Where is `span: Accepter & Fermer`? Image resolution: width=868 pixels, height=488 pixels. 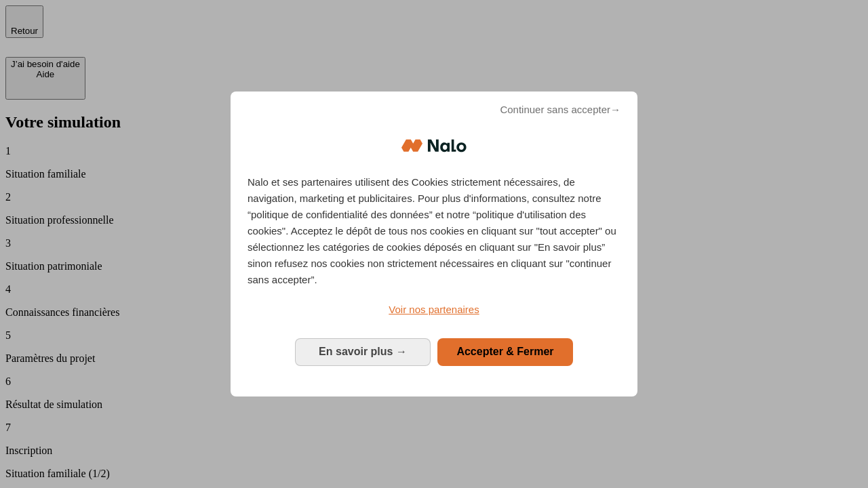 span: Accepter & Fermer is located at coordinates (505, 351).